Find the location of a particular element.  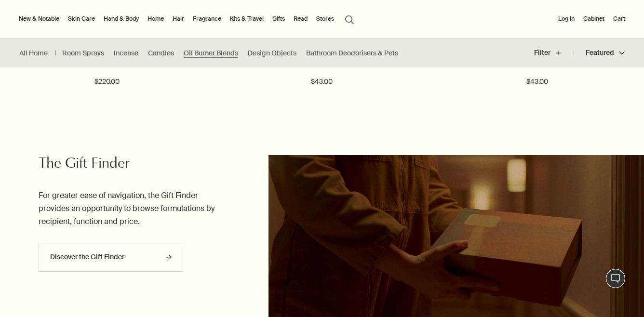

p: For greater ease of navigation, the Gift Finder provides an opportunity to browse formulations by... is located at coordinates (127, 209).